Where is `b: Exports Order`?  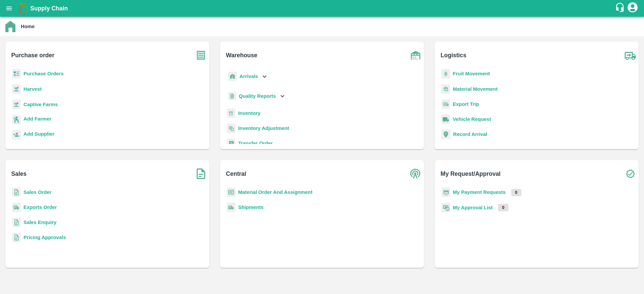 b: Exports Order is located at coordinates (40, 207).